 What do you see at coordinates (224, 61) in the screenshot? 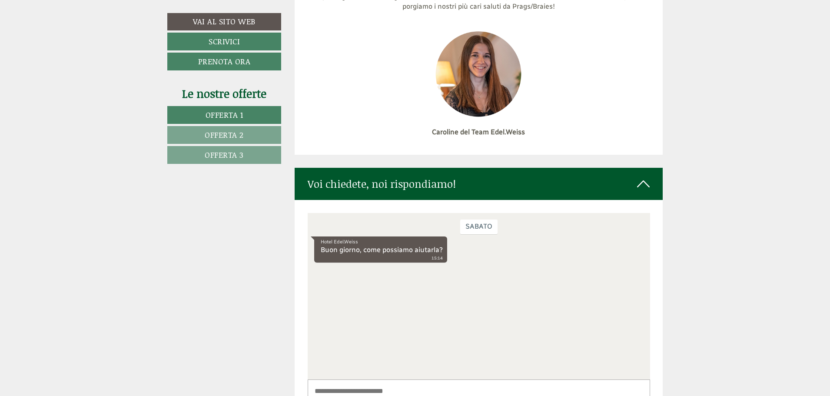
I see `a: Prenota ora` at bounding box center [224, 61].